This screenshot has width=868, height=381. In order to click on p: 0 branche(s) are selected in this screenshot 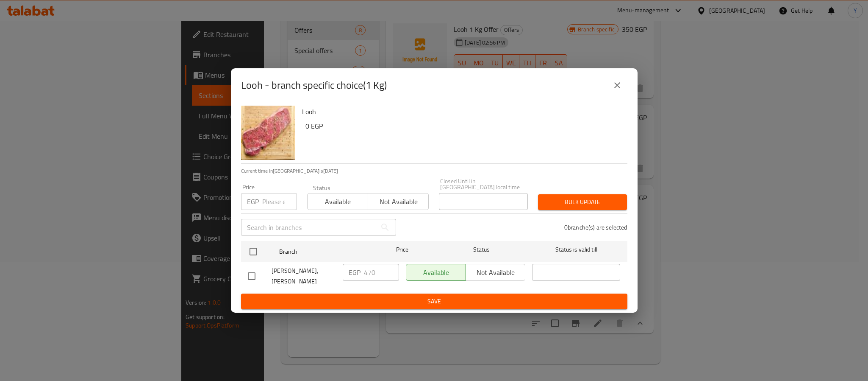, I will do `click(596, 227)`.